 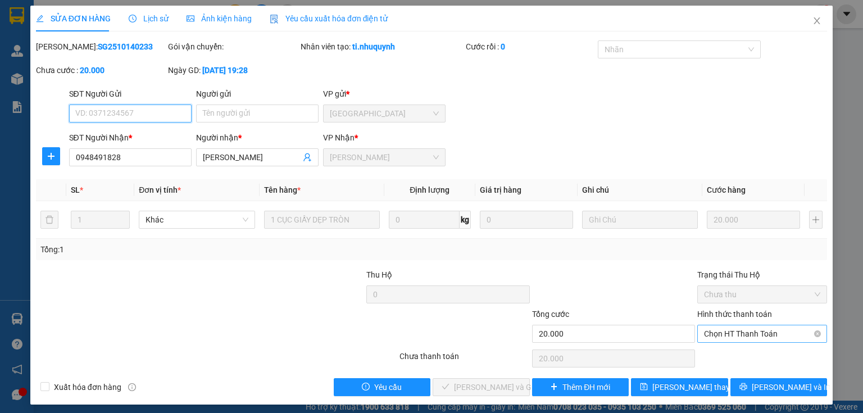 I want to click on span: close-circle, so click(x=817, y=334).